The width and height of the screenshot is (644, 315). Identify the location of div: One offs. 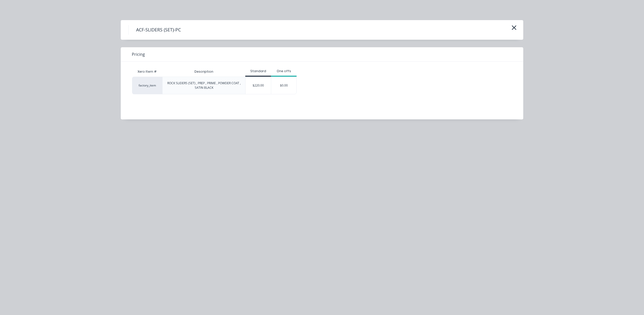
(284, 71).